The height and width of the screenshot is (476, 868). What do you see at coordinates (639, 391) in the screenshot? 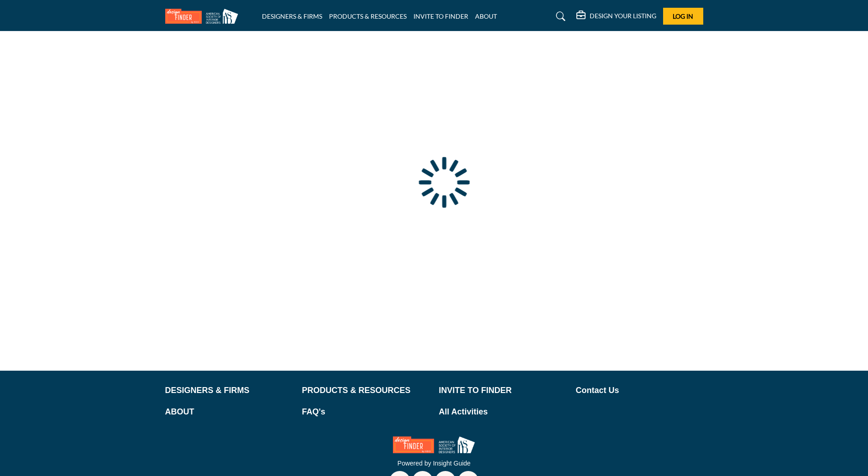
I see `p: Contact Us` at bounding box center [639, 391].